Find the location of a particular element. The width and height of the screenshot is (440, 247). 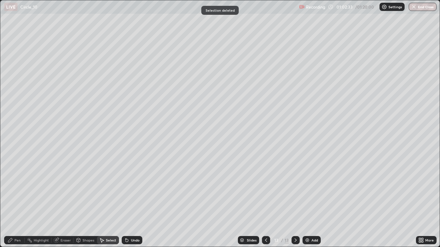

img: class-settings-icons is located at coordinates (384, 7).